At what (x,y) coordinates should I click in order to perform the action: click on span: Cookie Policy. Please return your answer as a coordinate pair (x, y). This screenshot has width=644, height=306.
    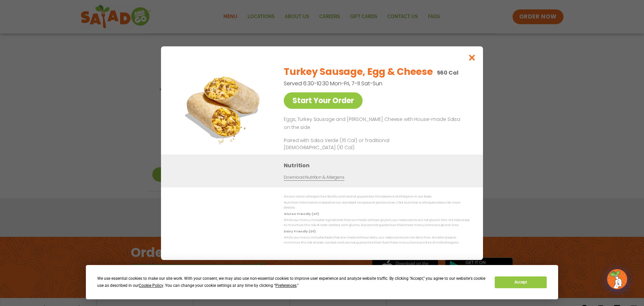
    Looking at the image, I should click on (151, 286).